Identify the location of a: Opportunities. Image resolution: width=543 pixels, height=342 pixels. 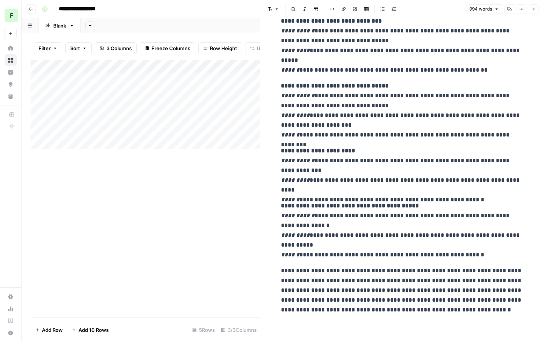
(11, 85).